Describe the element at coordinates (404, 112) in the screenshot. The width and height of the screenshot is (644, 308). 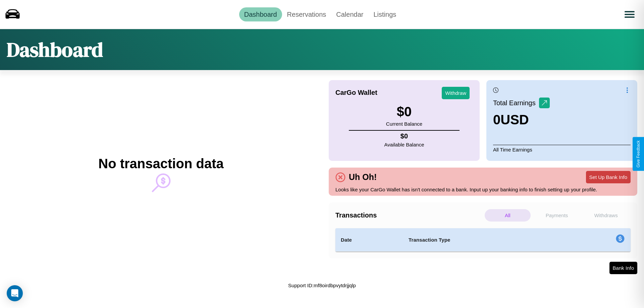
I see `h3: $ 0` at that location.